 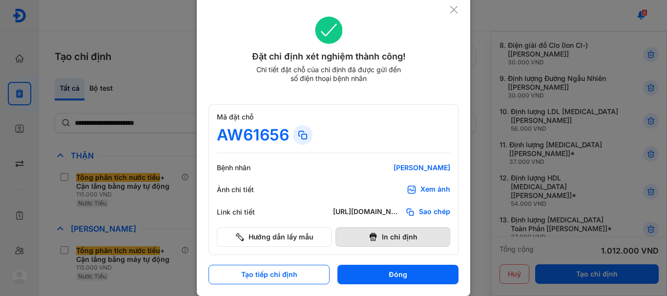 I want to click on div: AW61656, so click(x=253, y=135).